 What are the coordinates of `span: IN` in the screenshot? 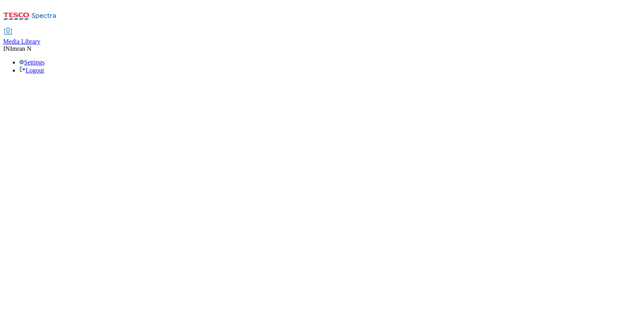 It's located at (6, 48).